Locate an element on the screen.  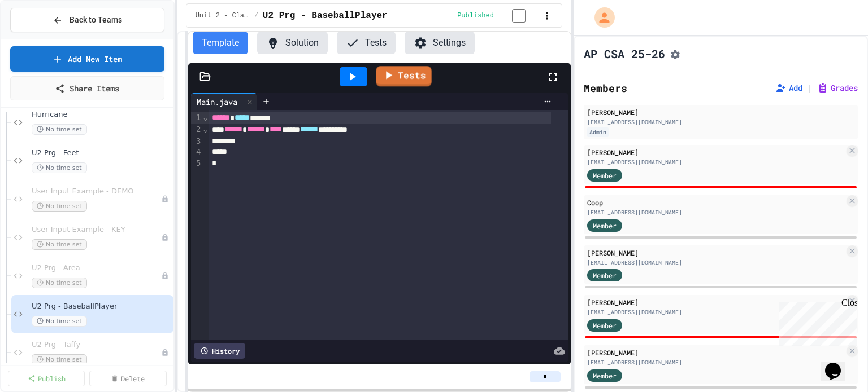
div: 5 is located at coordinates (197, 164).